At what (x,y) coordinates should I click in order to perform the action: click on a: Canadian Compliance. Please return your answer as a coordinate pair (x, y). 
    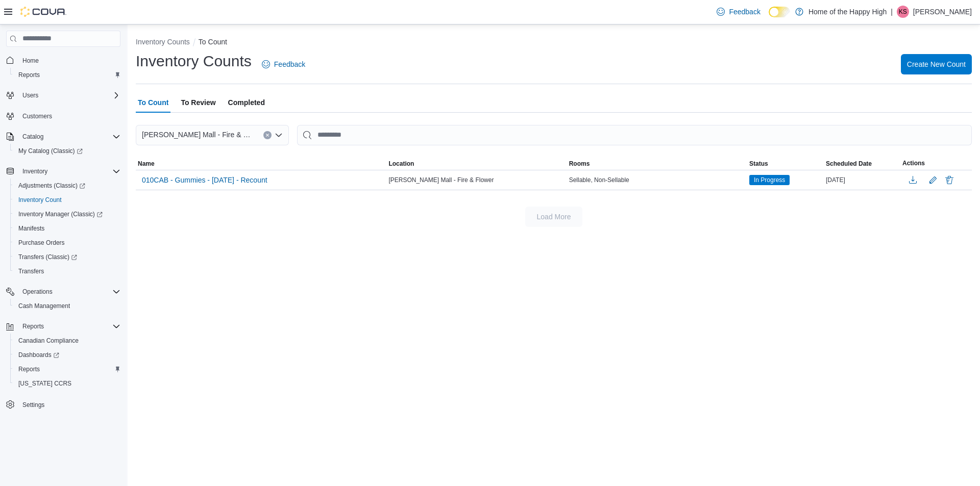
    Looking at the image, I should click on (48, 340).